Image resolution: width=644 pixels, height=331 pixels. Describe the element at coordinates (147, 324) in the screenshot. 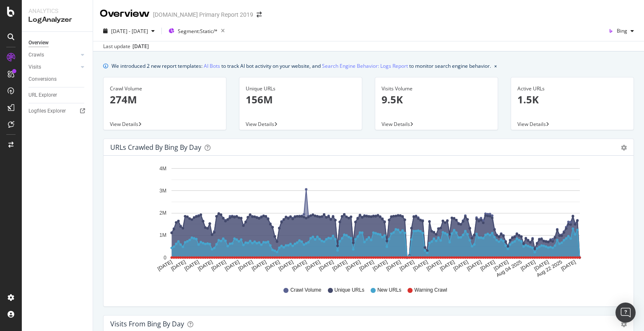

I see `div: Visits from Bing by day` at that location.